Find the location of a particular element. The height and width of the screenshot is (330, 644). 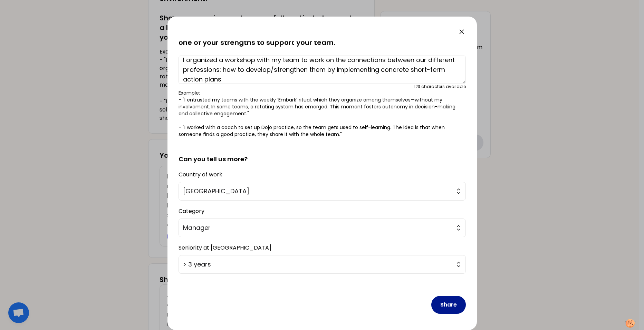

p: Example: - "I entrusted my teams with the weekly ‘Embark’ ritual, which they organize among thems... is located at coordinates (322, 113).